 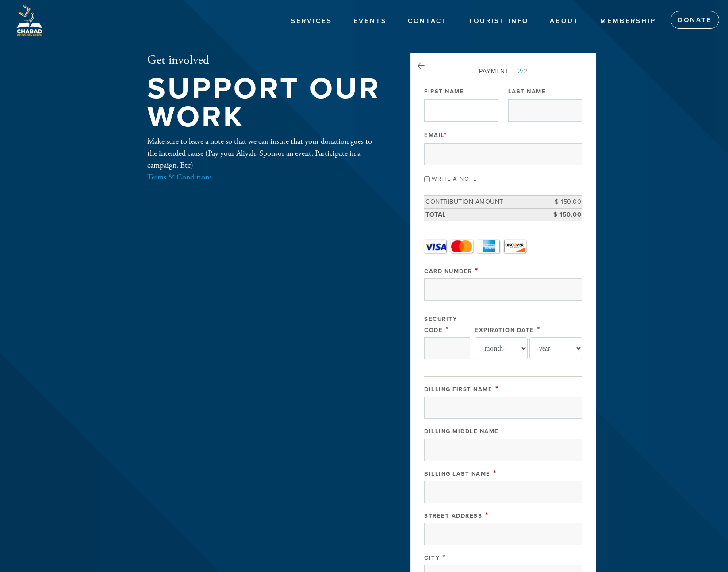 What do you see at coordinates (519, 72) in the screenshot?
I see `span: 2` at bounding box center [519, 72].